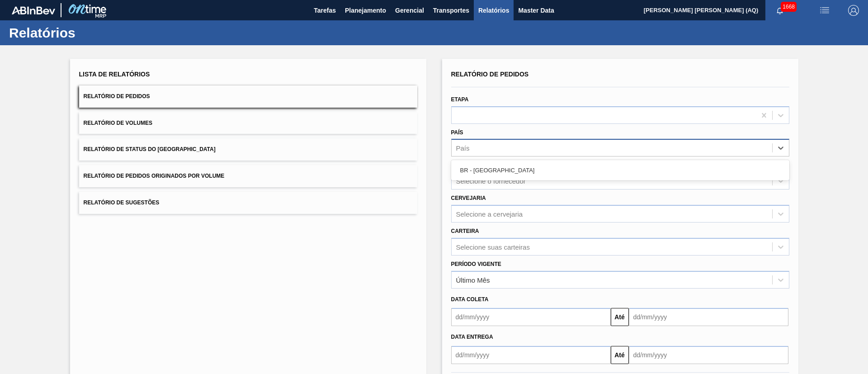 This screenshot has width=868, height=374. Describe the element at coordinates (824, 10) in the screenshot. I see `img: userActions` at that location.